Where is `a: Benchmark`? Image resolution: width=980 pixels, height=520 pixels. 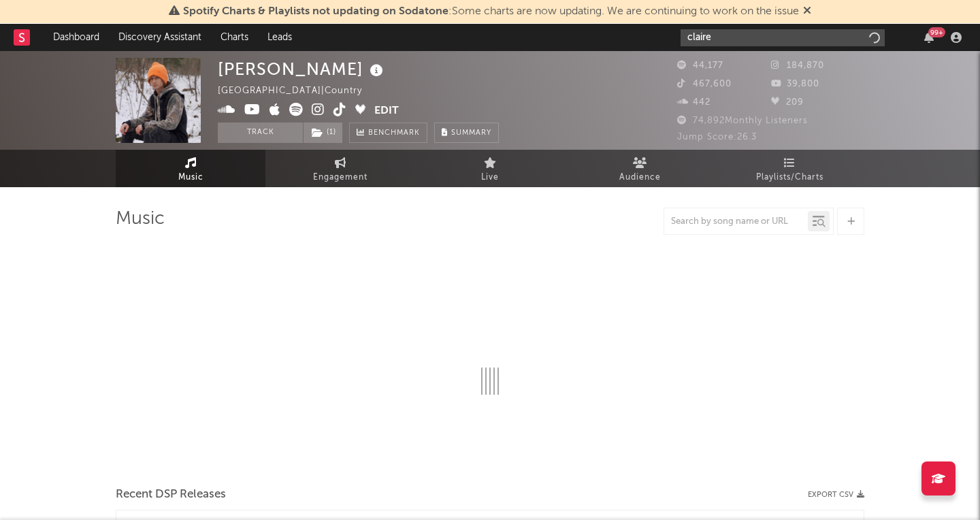
a: Benchmark is located at coordinates (388, 132).